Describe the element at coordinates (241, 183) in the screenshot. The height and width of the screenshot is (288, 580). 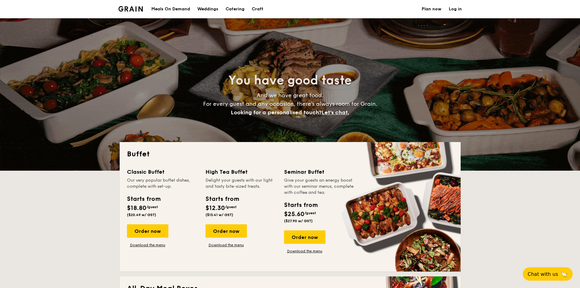
I see `div: Delight your guests with our light and tasty bite-sized treats.` at that location.